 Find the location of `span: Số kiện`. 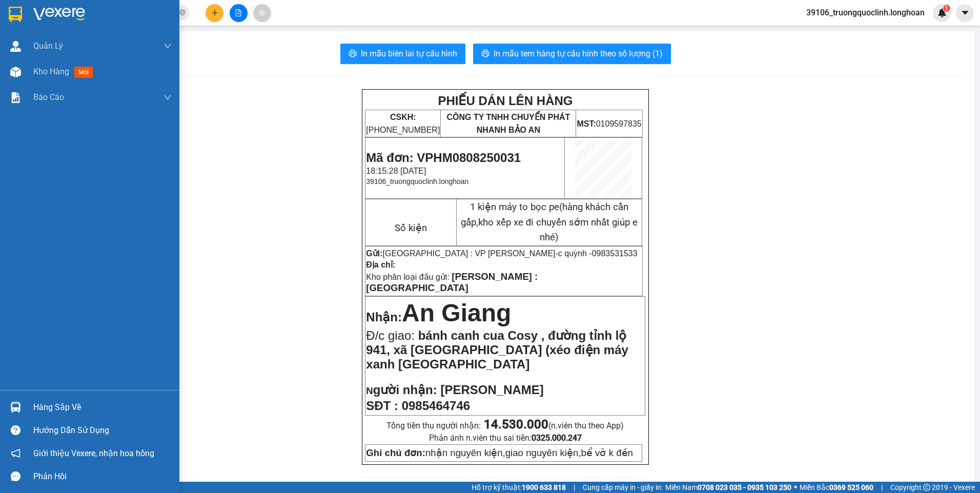

span: Số kiện is located at coordinates (411, 228).